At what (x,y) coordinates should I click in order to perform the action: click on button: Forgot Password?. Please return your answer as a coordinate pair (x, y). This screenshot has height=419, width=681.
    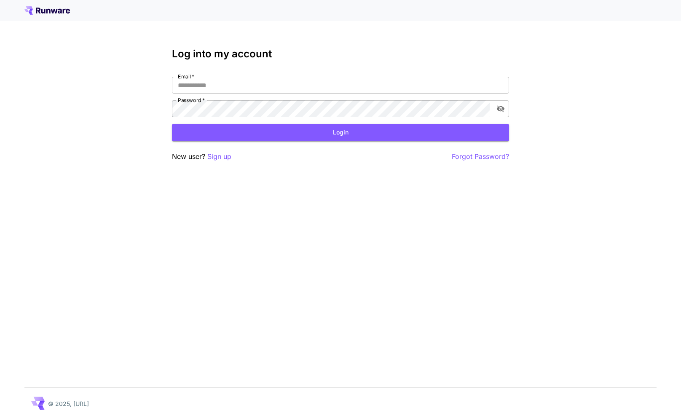
    Looking at the image, I should click on (480, 156).